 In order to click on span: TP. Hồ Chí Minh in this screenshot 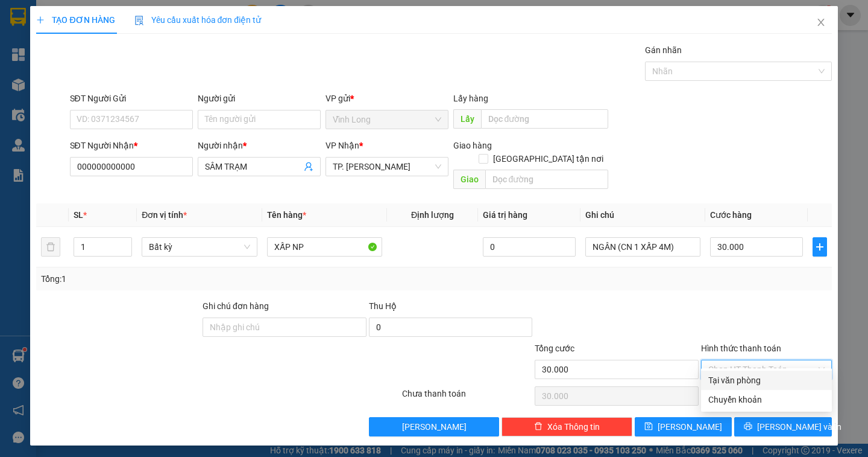, I will do `click(387, 166)`.